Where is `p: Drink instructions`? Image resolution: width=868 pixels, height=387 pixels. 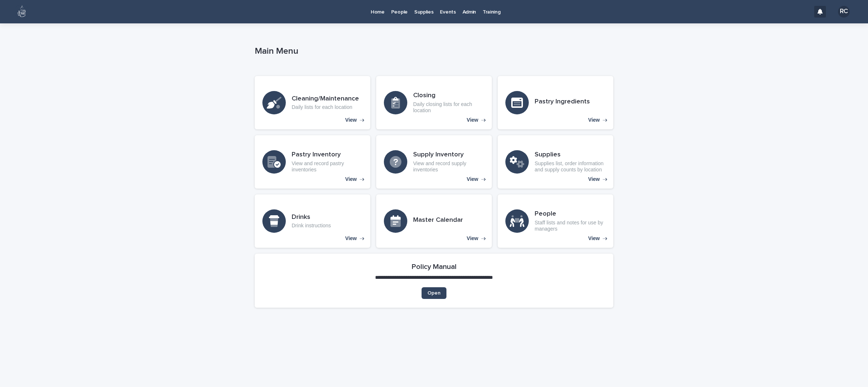 p: Drink instructions is located at coordinates (311, 226).